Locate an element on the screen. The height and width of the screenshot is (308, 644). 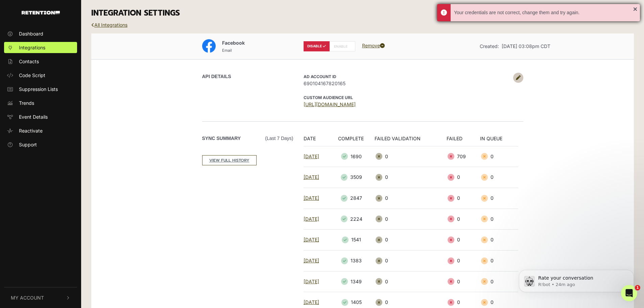
h3: INTEGRATION SETTINGS is located at coordinates (362, 13).